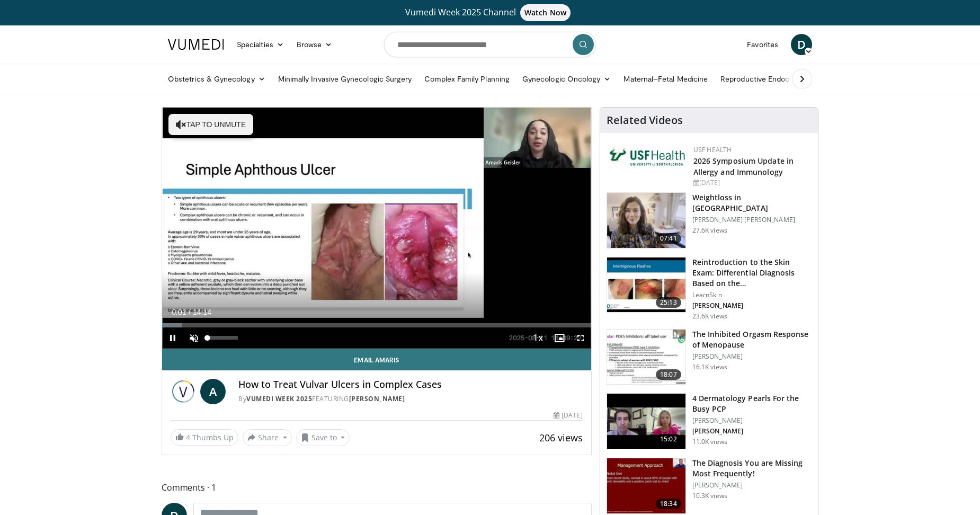 This screenshot has width=980, height=515. What do you see at coordinates (752, 404) in the screenshot?
I see `h3: 4 Dermatology Pearls For the Busy PCP` at bounding box center [752, 404].